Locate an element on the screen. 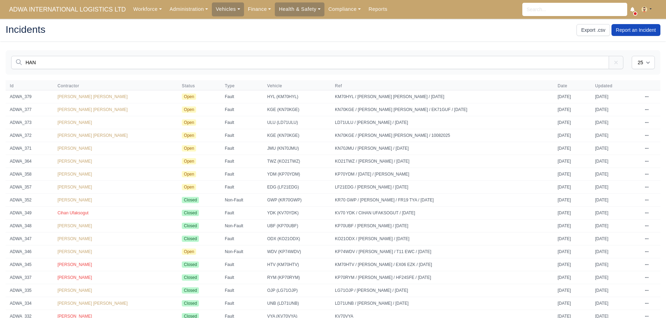 This screenshot has width=666, height=318. span: Ref is located at coordinates (442, 86).